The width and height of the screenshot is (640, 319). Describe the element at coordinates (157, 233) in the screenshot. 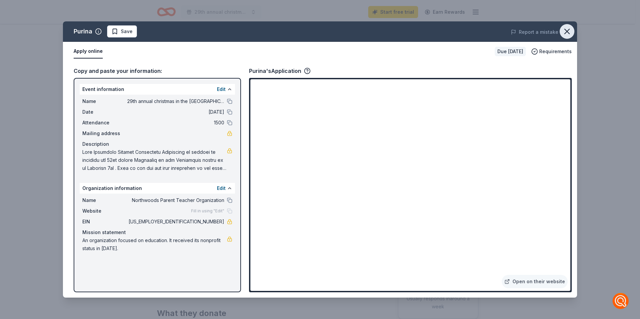

I see `div: Mission statement` at that location.